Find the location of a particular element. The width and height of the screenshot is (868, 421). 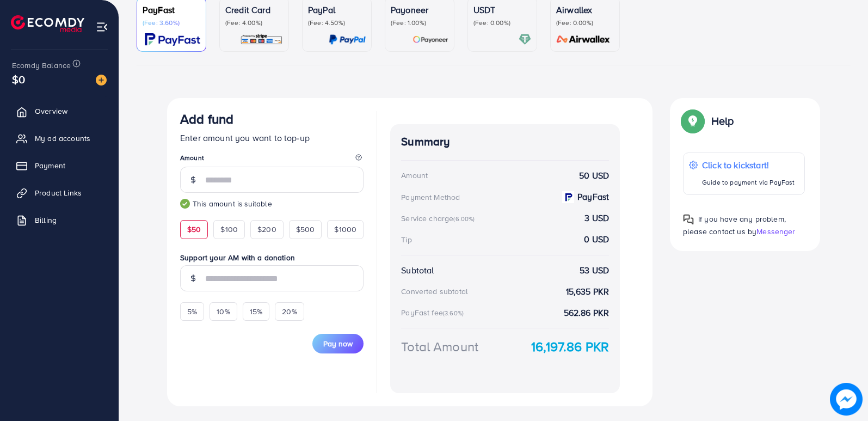

p: USDT is located at coordinates (502, 10).